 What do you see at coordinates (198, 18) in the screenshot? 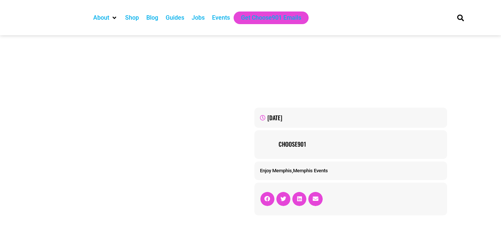
I see `a: Jobs` at bounding box center [198, 18].